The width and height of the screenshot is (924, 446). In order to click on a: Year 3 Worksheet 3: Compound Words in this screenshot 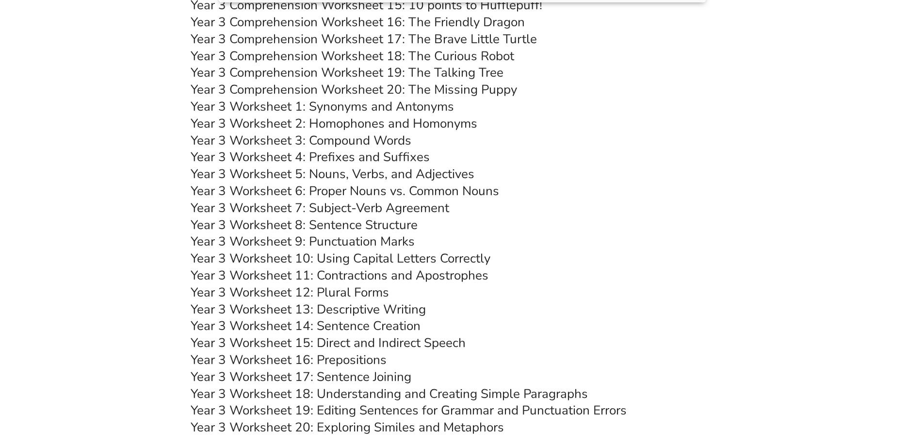, I will do `click(301, 140)`.